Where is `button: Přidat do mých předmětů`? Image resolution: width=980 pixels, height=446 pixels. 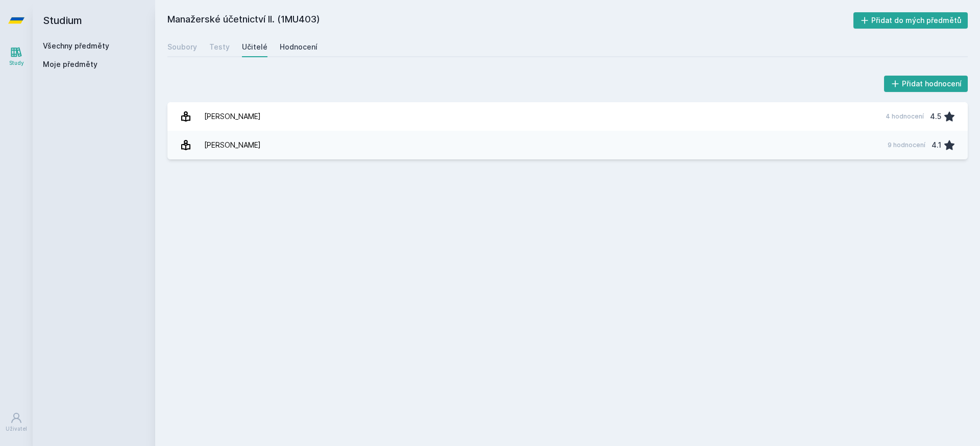
button: Přidat do mých předmětů is located at coordinates (910, 20).